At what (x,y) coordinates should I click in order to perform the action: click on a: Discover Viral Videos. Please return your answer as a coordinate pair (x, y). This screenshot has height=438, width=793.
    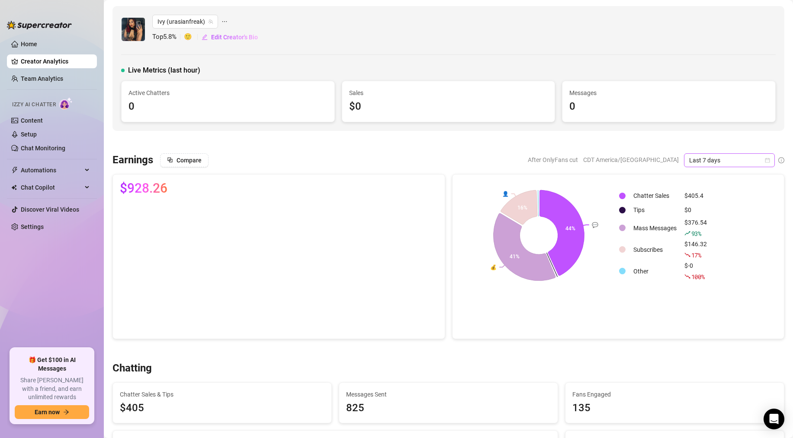
    Looking at the image, I should click on (50, 210).